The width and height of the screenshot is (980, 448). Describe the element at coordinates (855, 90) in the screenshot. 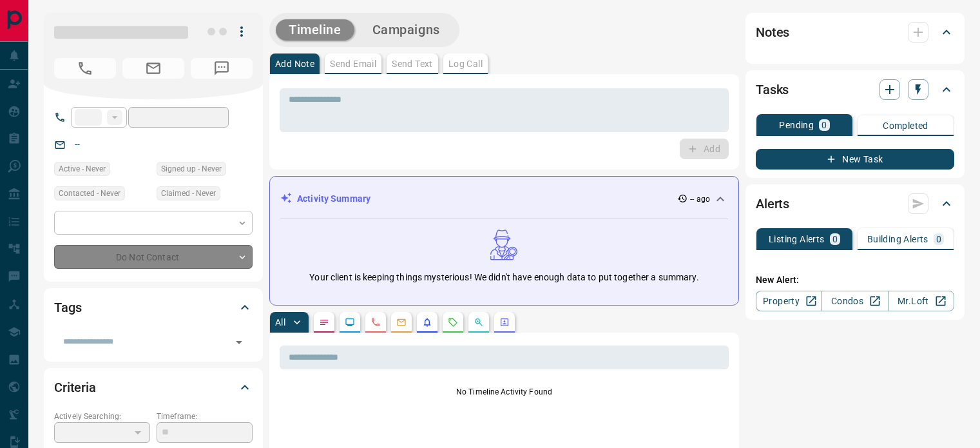

I see `div: Tasks` at that location.